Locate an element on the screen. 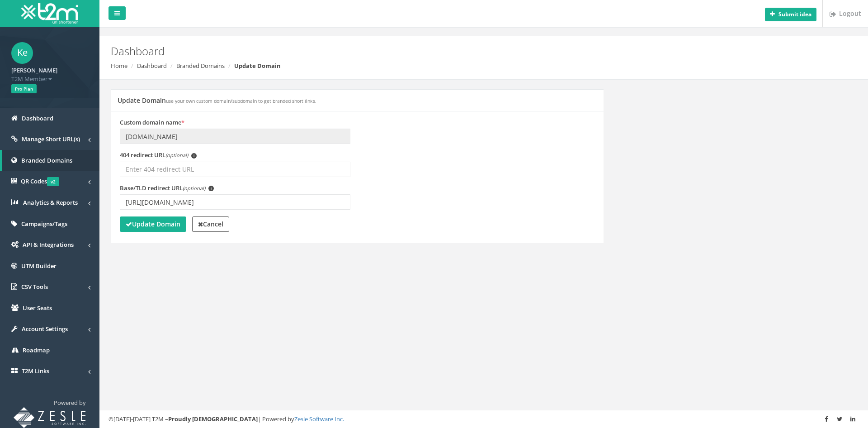 The image size is (868, 428). span: API & Integrations is located at coordinates (48, 244).